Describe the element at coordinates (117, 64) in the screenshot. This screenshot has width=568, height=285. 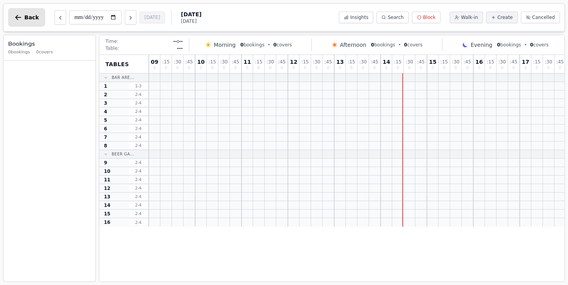
I see `span: Tables` at that location.